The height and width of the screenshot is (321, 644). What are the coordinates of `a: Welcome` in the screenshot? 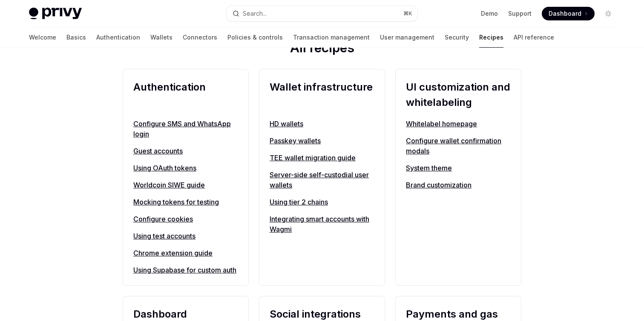 It's located at (43, 38).